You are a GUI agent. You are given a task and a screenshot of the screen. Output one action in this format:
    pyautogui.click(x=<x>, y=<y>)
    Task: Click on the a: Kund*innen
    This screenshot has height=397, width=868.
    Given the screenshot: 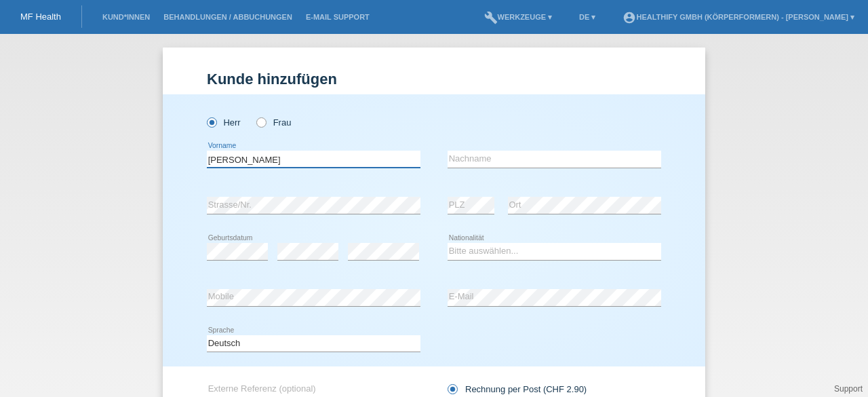 What is the action you would take?
    pyautogui.click(x=126, y=17)
    